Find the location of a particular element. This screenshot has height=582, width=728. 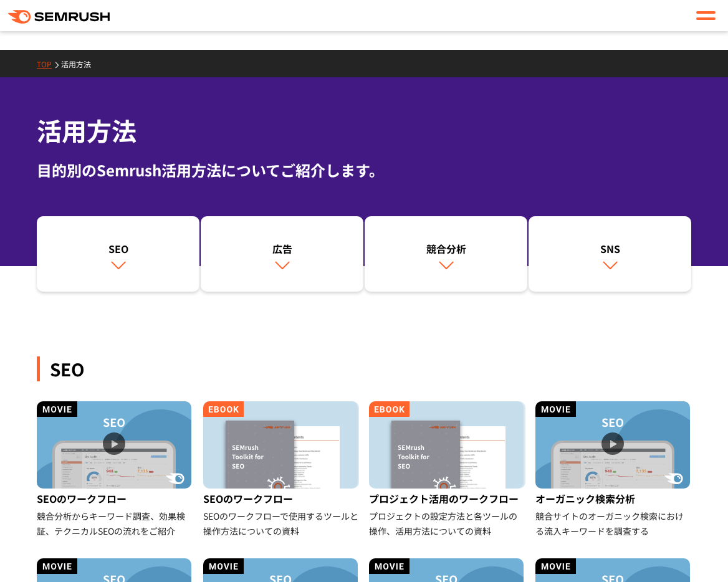

div: SEOのワークフローで使用するツールと操作方法についての資料 is located at coordinates (281, 523).